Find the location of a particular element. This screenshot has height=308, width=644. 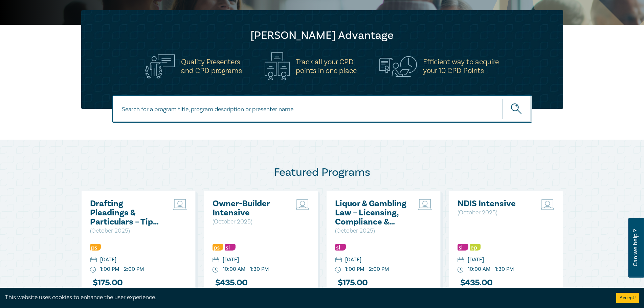

button: Accept cookies is located at coordinates (628, 298).